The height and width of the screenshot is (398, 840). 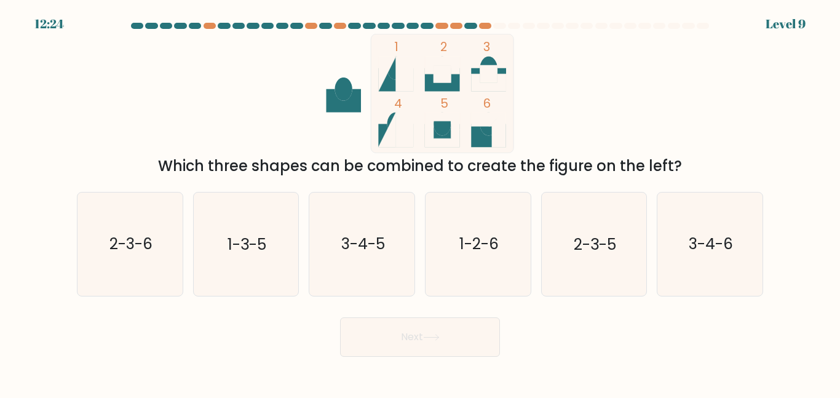 I want to click on text: 3-4-5, so click(x=363, y=243).